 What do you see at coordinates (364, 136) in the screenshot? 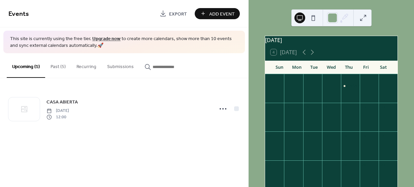
I see `div: 19` at bounding box center [364, 136].